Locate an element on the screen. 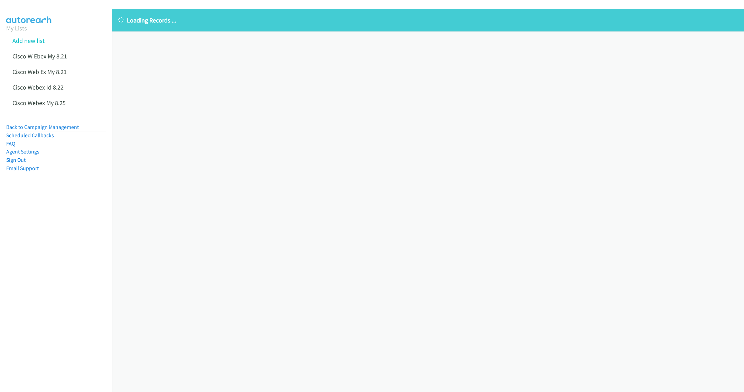  a: Cisco Webex Id 8.22 is located at coordinates (38, 87).